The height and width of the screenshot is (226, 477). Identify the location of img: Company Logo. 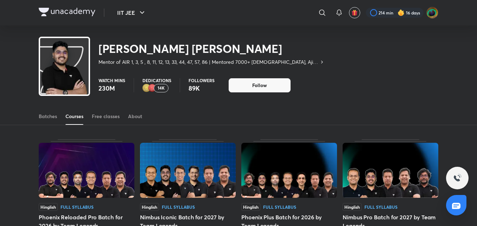
(67, 12).